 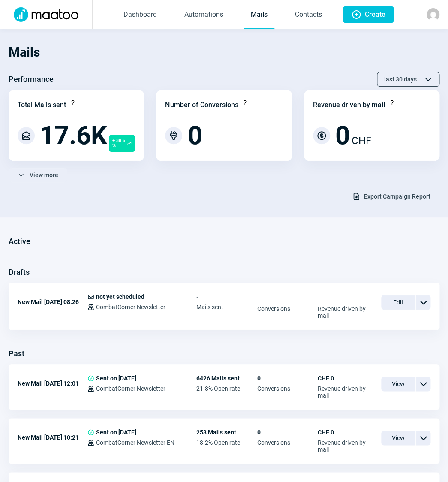 What do you see at coordinates (226, 432) in the screenshot?
I see `span: 253 Mails sent` at bounding box center [226, 432].